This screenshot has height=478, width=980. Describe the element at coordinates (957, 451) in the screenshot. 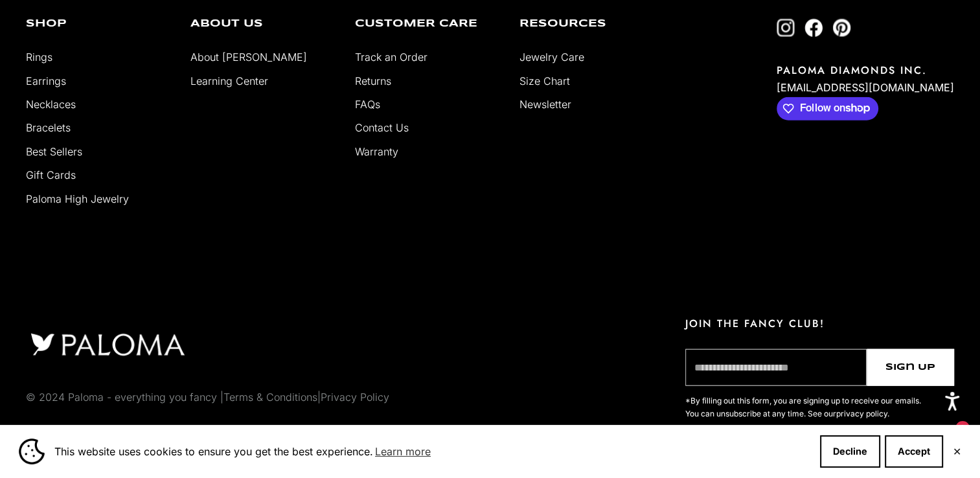

I see `button: Close` at that location.